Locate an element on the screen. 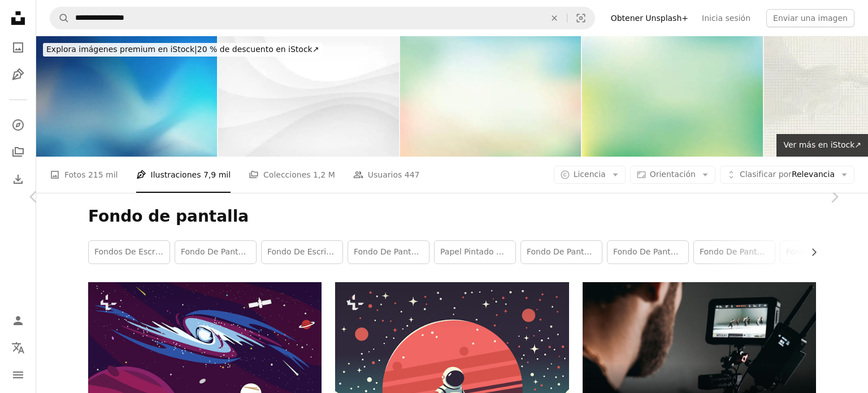 This screenshot has width=868, height=393. a: Ver más en iStock↗ is located at coordinates (823, 145).